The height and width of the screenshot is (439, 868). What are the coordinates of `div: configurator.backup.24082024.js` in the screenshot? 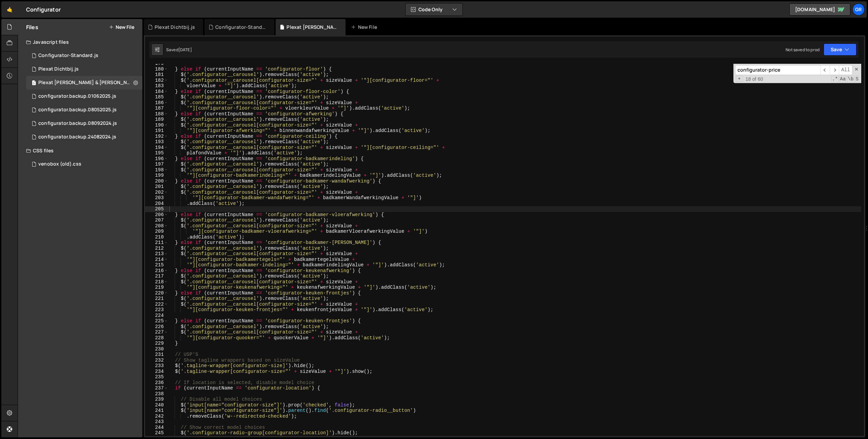 It's located at (78, 137).